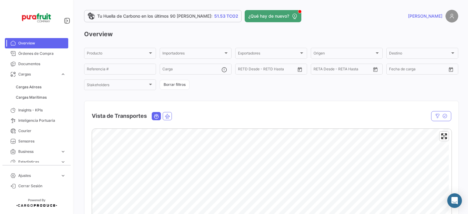 Image resolution: width=468 pixels, height=214 pixels. I want to click on a: Courier, so click(37, 131).